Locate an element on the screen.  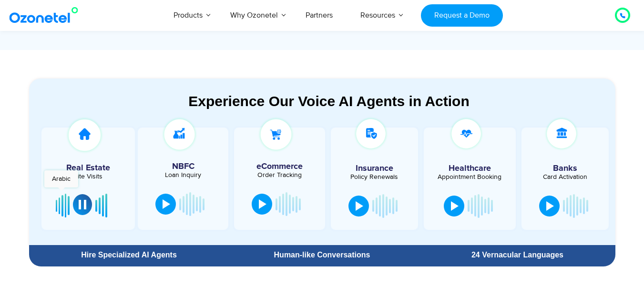
div: Appointment Booking is located at coordinates (469, 177).